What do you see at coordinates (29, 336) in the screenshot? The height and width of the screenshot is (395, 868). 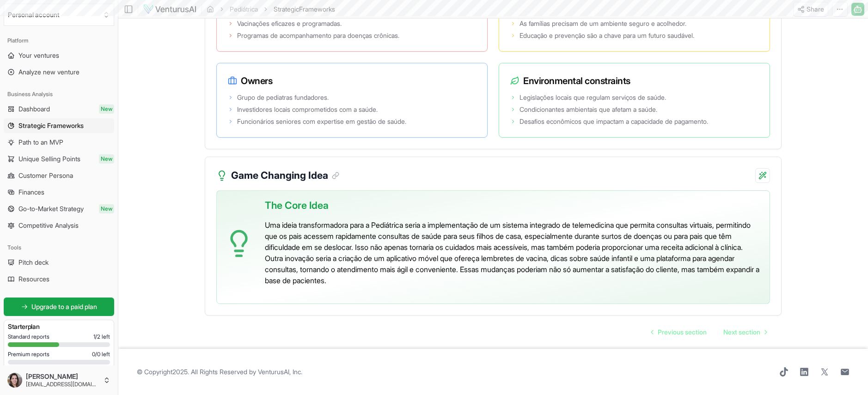 I see `span: Standard reports` at bounding box center [29, 336].